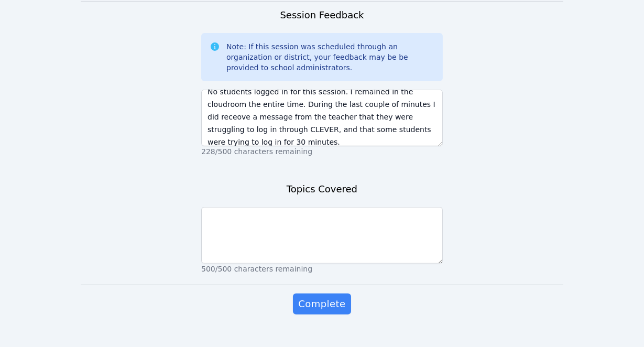 The image size is (644, 347). What do you see at coordinates (330, 57) in the screenshot?
I see `div: Note: If this session was scheduled through an organization or district, your feedback may be be ...` at bounding box center [330, 57].